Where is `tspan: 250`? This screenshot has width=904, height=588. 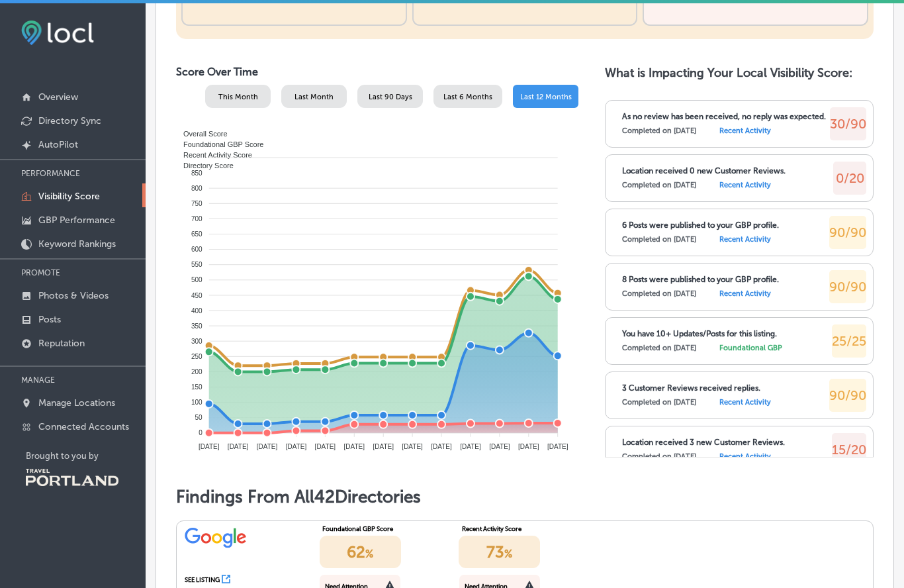 tspan: 250 is located at coordinates (196, 355).